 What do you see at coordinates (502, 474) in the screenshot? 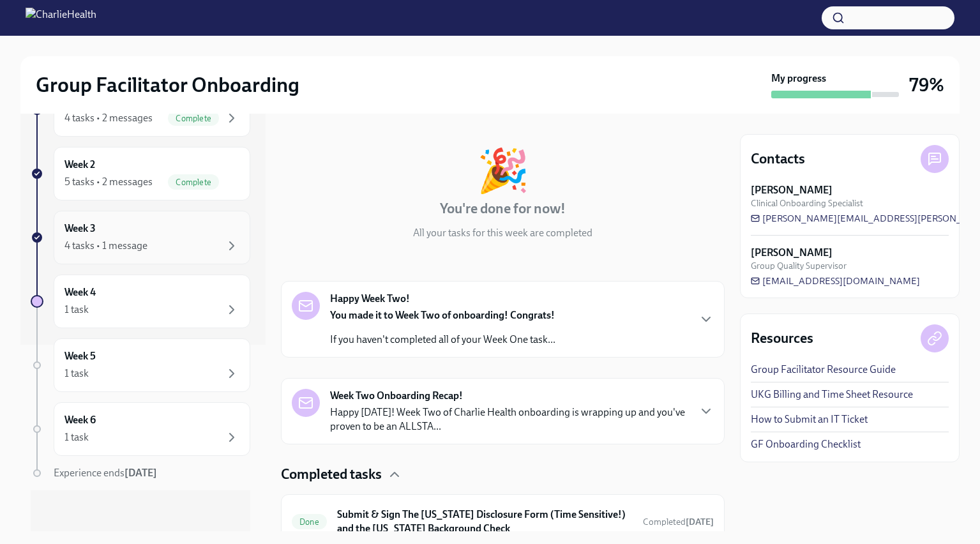
I see `div: Completed tasks` at bounding box center [502, 474].